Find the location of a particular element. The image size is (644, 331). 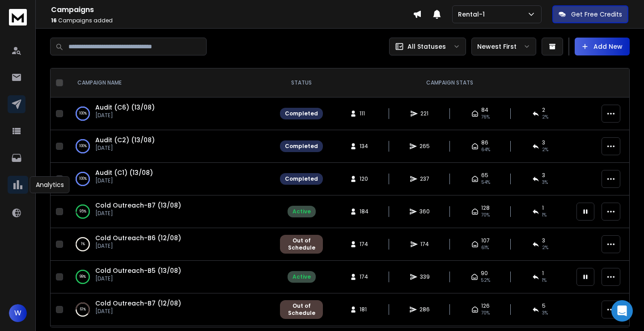

span: Audit (C6) (13/08) is located at coordinates (124, 108).